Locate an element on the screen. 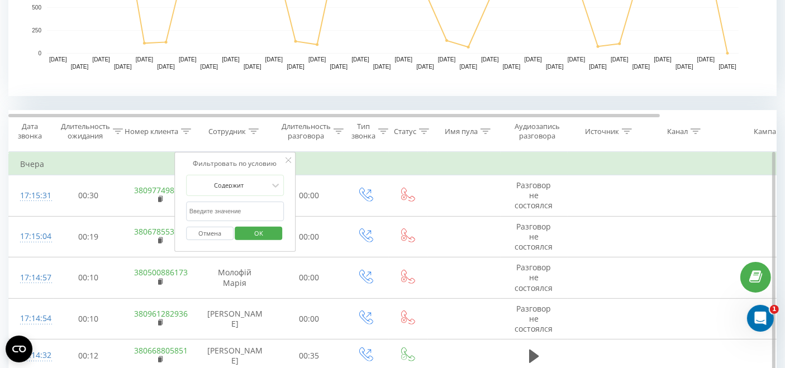 This screenshot has height=368, width=785. div: Длительность разговора is located at coordinates (306, 131).